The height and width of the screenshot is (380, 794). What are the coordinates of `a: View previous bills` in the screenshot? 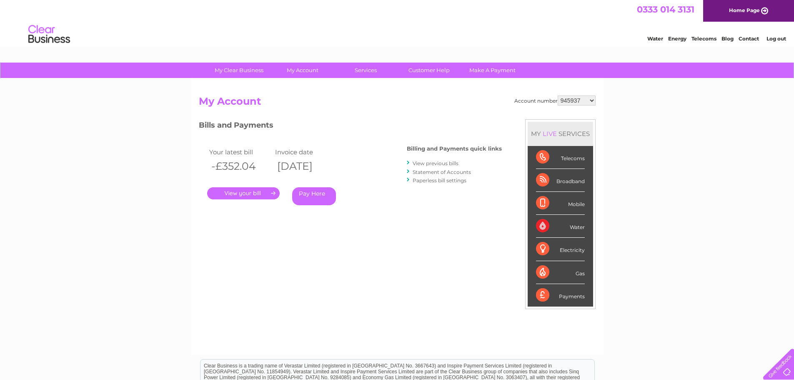 It's located at (436, 163).